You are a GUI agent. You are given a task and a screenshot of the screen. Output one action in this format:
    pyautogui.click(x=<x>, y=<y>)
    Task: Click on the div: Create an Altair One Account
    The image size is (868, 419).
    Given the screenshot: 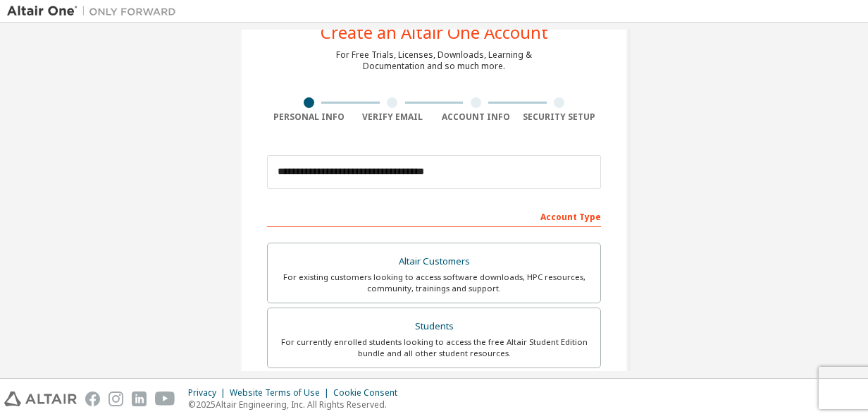 What is the action you would take?
    pyautogui.click(x=434, y=33)
    